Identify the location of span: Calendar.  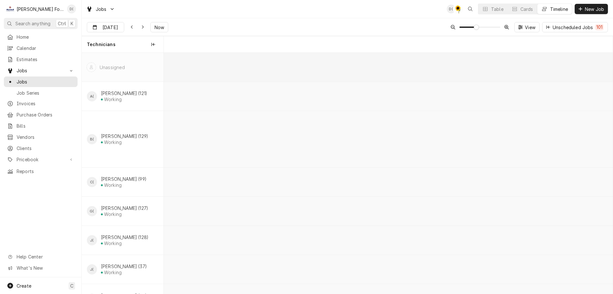
(45, 48).